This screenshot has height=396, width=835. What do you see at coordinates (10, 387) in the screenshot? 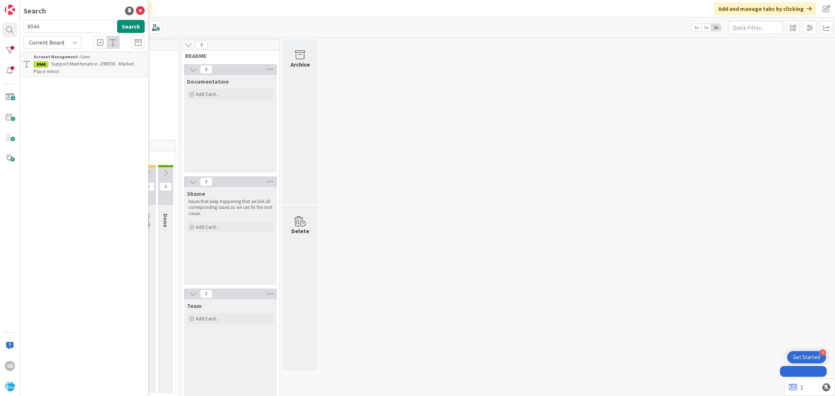
I see `img: avatar` at bounding box center [10, 387].